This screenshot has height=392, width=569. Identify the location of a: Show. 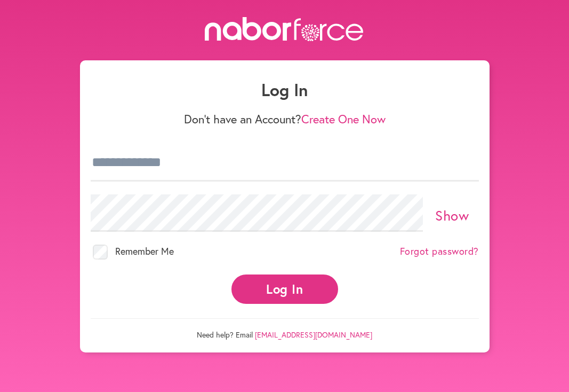
(452, 215).